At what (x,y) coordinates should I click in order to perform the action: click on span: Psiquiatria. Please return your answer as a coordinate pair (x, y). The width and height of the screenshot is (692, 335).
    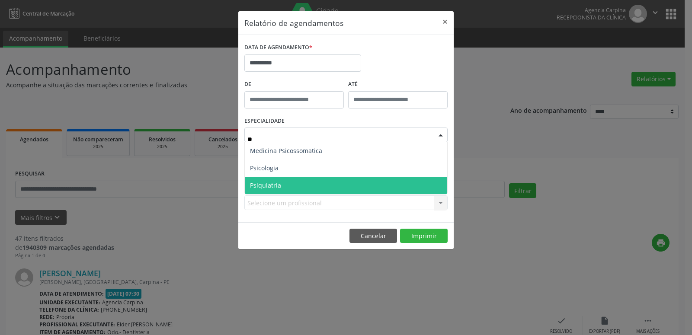
    Looking at the image, I should click on (266, 185).